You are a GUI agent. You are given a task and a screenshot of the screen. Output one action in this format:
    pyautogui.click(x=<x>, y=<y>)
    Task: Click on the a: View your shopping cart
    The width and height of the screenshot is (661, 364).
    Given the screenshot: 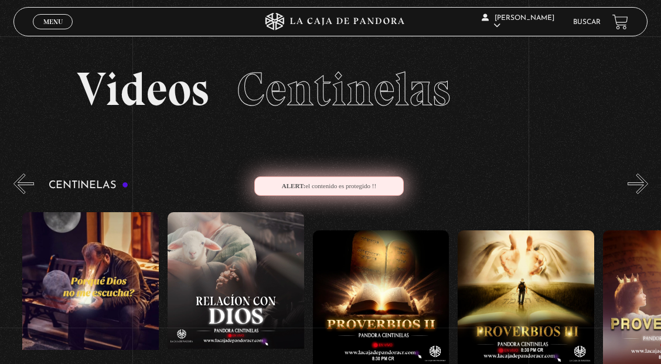 What is the action you would take?
    pyautogui.click(x=620, y=22)
    